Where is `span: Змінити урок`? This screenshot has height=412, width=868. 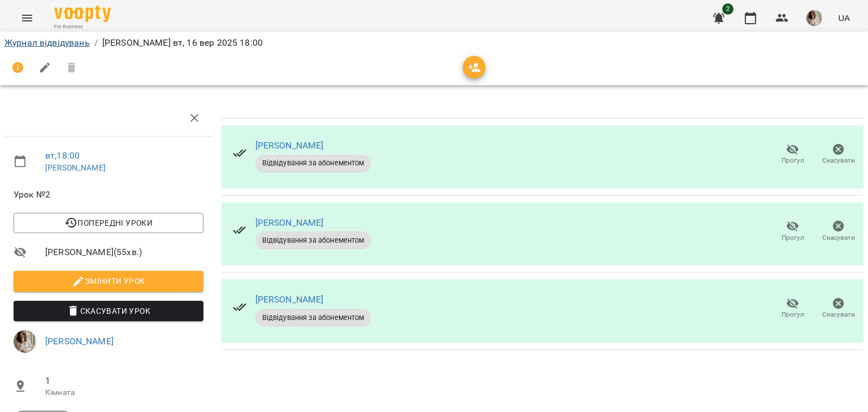 span: Змінити урок is located at coordinates (108, 282).